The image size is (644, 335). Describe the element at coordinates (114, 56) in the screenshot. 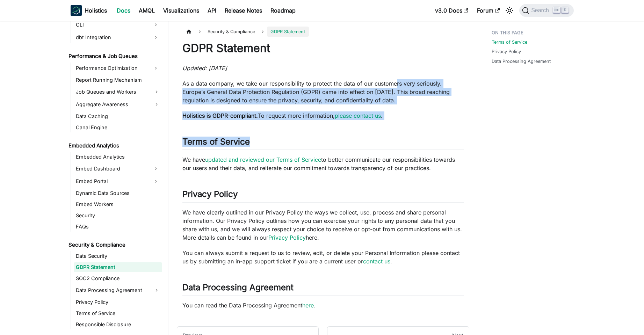

I see `a: Performance & Job Queues` at that location.